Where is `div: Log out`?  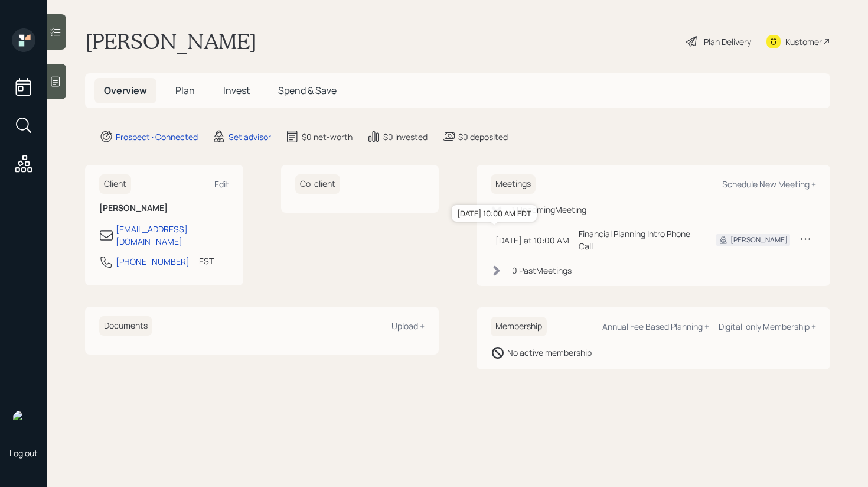
div: Log out is located at coordinates (23, 452).